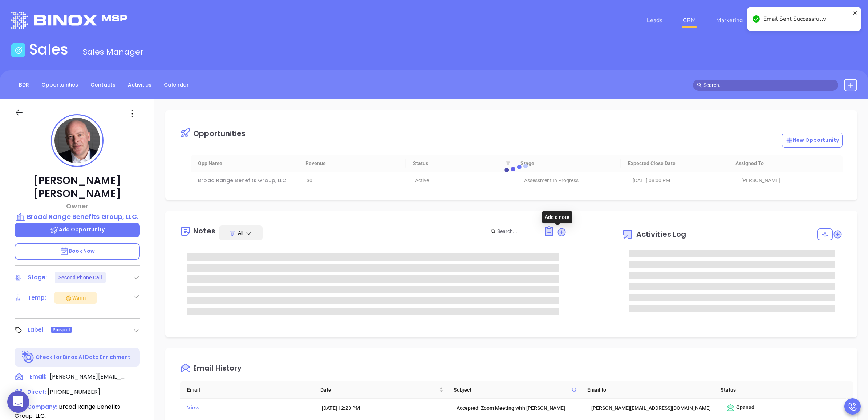  Describe the element at coordinates (37, 277) in the screenshot. I see `div: Stage:` at that location.